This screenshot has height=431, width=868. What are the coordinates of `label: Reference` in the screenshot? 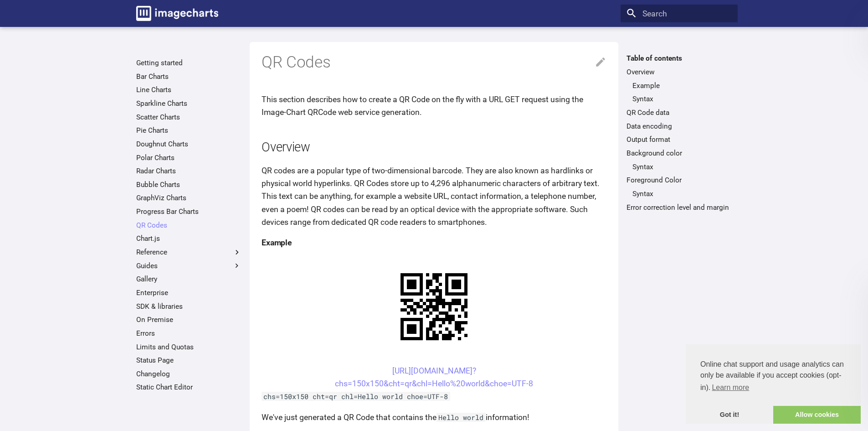 It's located at (189, 252).